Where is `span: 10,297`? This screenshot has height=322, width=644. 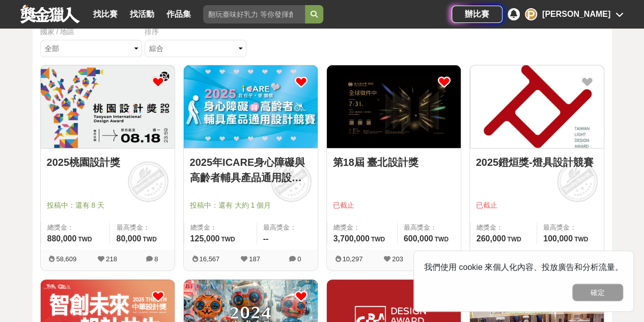 span: 10,297 is located at coordinates (352, 258).